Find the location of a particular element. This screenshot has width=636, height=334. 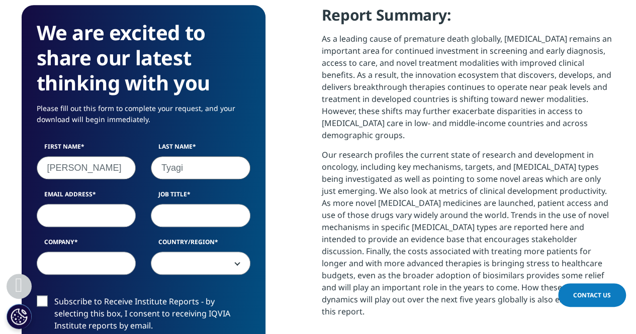

p: Please fill out this form to complete your request, and your download will begin immediately. is located at coordinates (143, 118).